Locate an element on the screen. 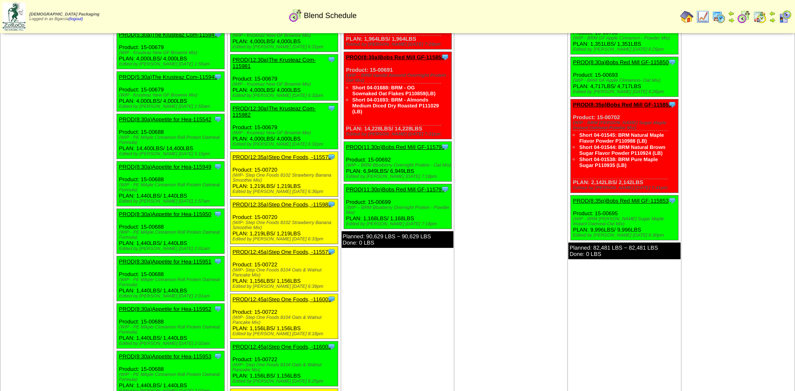  div: (WIP - BRM GF Apple Cinnamon- Oat Mix) is located at coordinates (625, 80).